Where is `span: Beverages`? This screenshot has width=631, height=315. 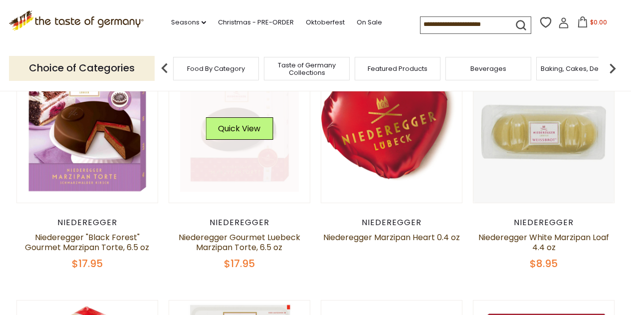 span: Beverages is located at coordinates (489, 68).